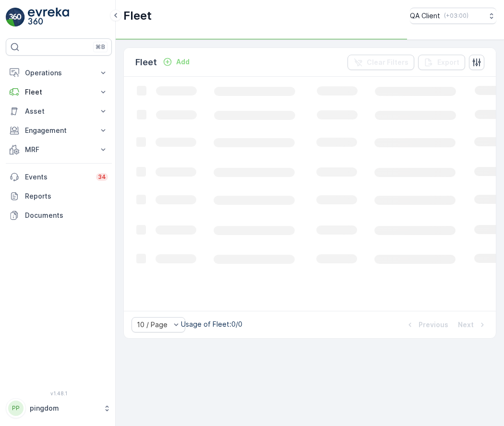 This screenshot has height=426, width=504. Describe the element at coordinates (442, 62) in the screenshot. I see `button: Export` at that location.